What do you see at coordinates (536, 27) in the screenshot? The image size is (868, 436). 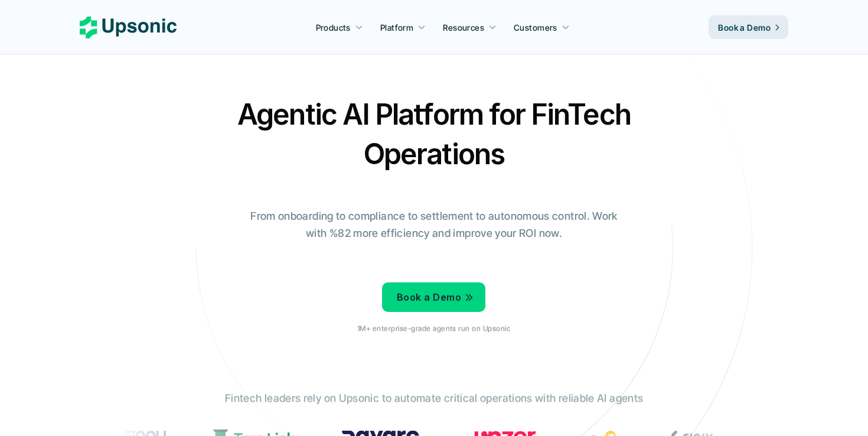 I see `p: Customers` at bounding box center [536, 27].